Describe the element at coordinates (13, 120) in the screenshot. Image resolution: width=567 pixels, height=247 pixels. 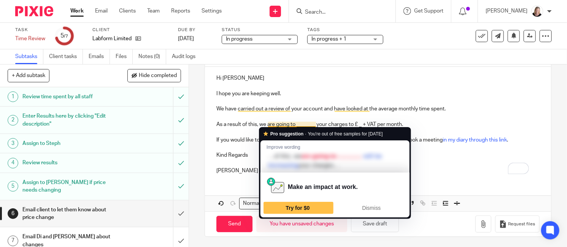
I see `div: 2` at that location.